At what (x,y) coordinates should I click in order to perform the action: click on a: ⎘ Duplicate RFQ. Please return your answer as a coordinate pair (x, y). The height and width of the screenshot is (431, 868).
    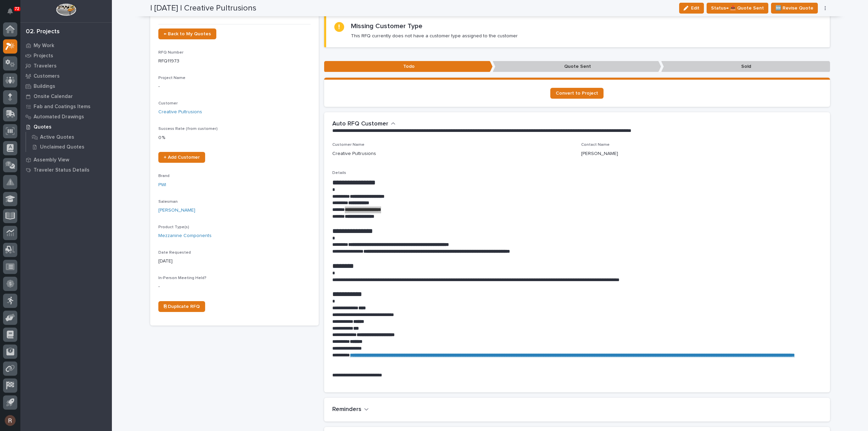
    Looking at the image, I should click on (181, 306).